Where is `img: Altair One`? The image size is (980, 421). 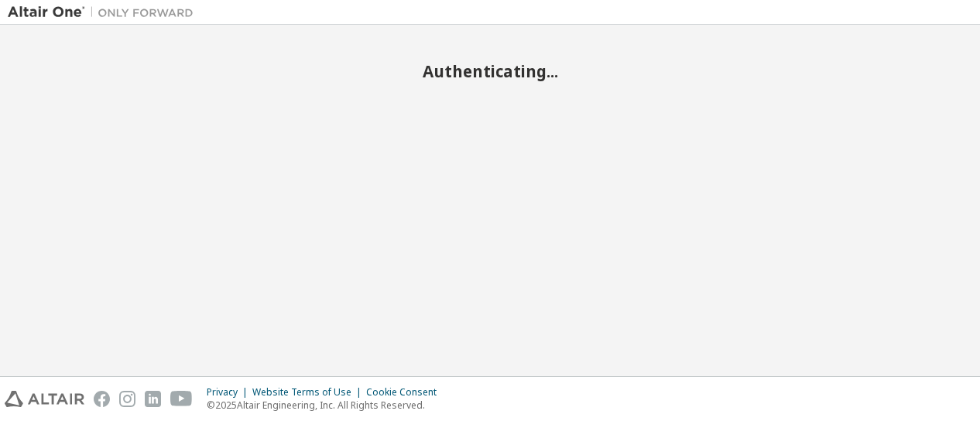
img: Altair One is located at coordinates (105, 13).